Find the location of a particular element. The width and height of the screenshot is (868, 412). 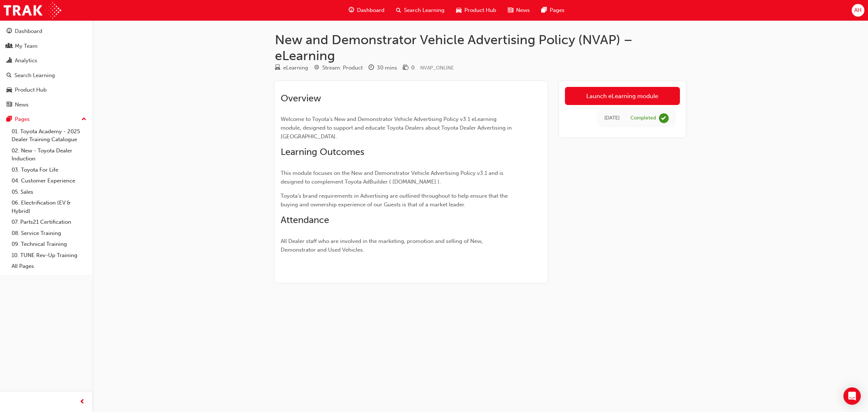

span: All Dealer staff who are involved in the marketing, promotion and selling of New, Demonstrator an... is located at coordinates (382, 245).